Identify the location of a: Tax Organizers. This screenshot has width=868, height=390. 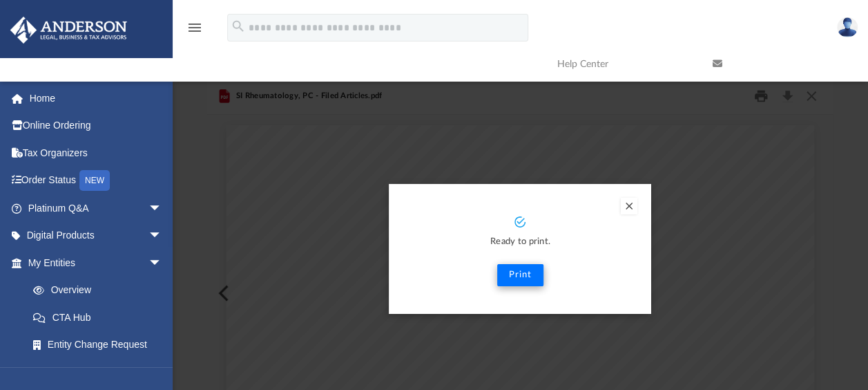
(96, 153).